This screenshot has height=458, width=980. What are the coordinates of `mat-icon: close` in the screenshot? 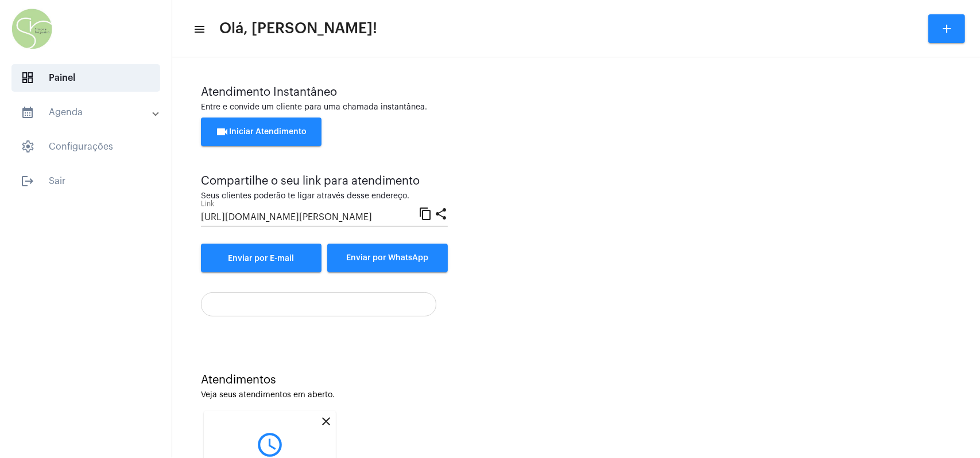 It's located at (326, 421).